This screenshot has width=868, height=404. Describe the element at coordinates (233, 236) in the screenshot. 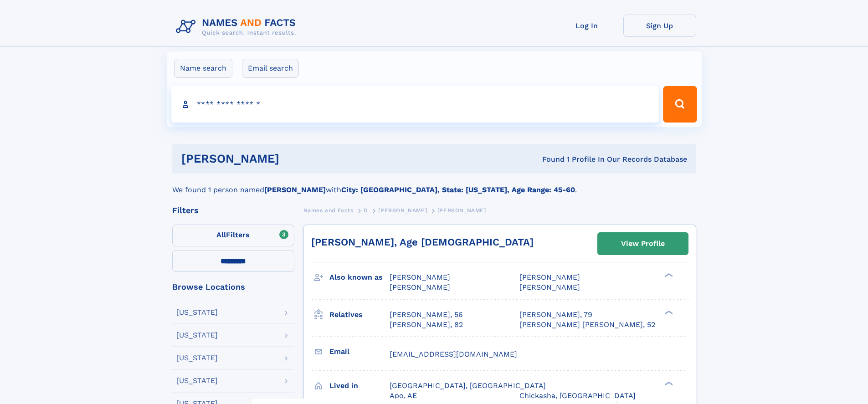

I see `label: Filters` at that location.